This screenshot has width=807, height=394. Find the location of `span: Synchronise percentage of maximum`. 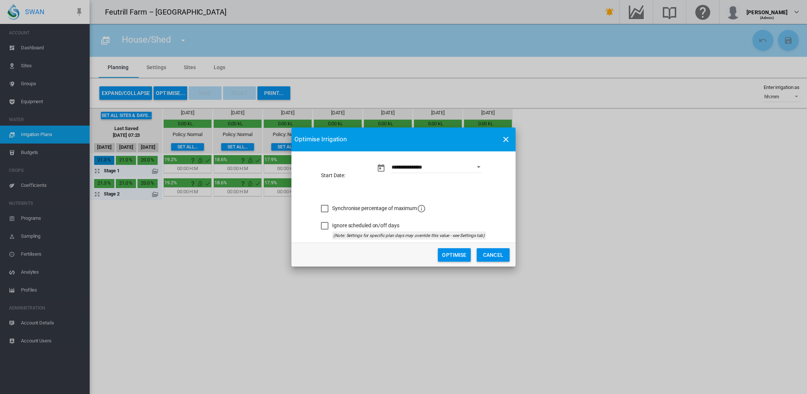

span: Synchronise percentage of maximum is located at coordinates (379, 208).